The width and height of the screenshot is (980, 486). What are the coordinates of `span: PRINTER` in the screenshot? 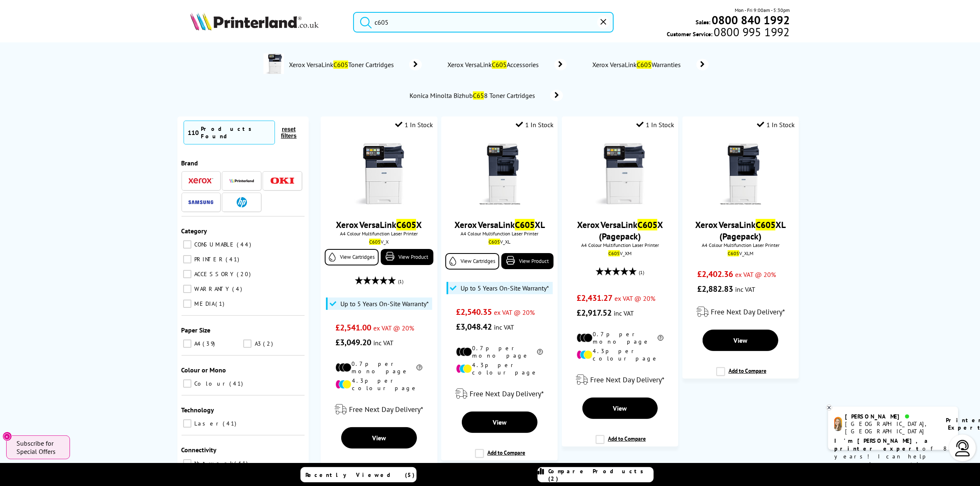 It's located at (209, 260).